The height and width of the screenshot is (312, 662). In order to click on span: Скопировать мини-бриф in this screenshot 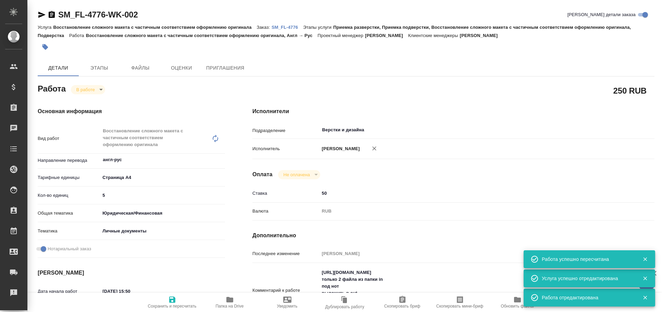, I will do `click(460, 306)`.